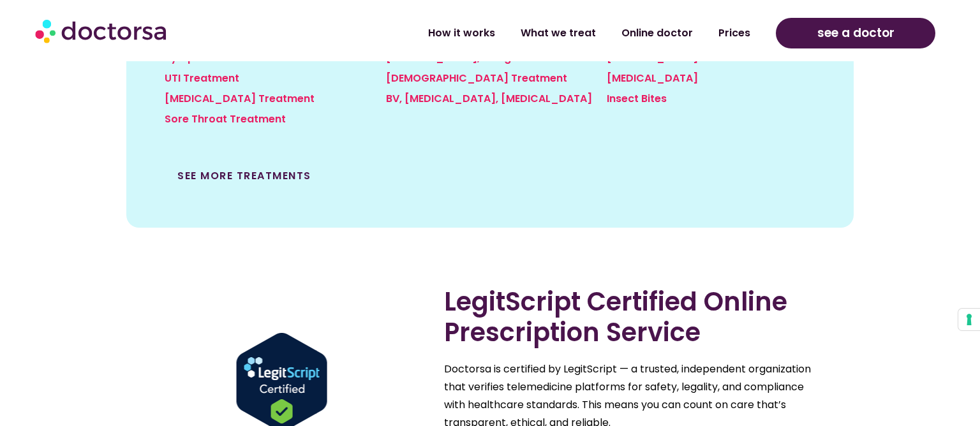 Image resolution: width=980 pixels, height=426 pixels. I want to click on a: Prices, so click(734, 33).